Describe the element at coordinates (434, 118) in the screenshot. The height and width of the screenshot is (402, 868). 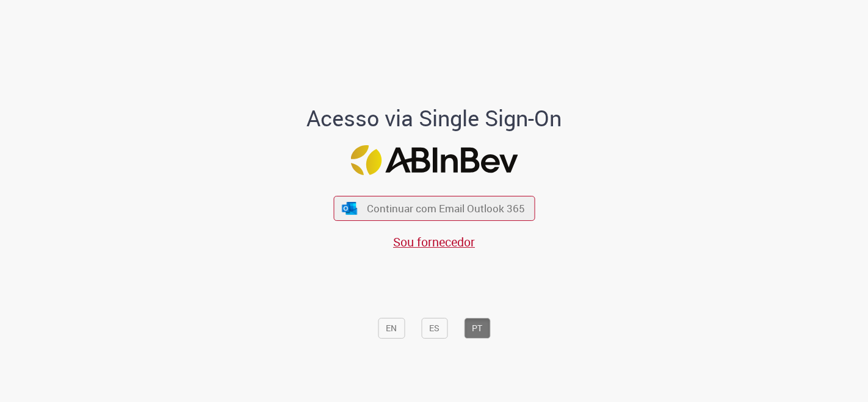
I see `h1: Acesso via Single Sign-On` at that location.